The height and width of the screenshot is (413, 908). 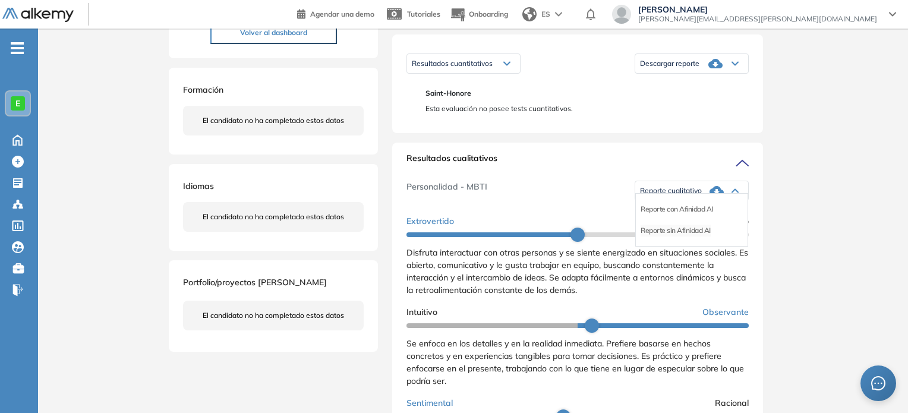 What do you see at coordinates (203, 90) in the screenshot?
I see `span: Formación` at bounding box center [203, 90].